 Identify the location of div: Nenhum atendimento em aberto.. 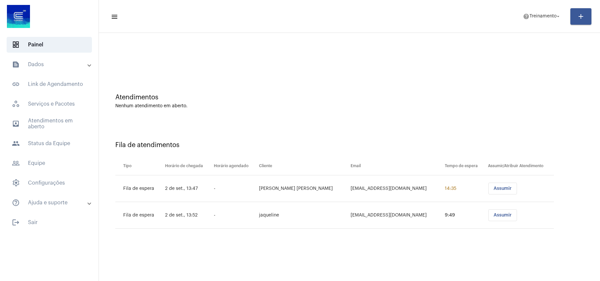
(349, 106).